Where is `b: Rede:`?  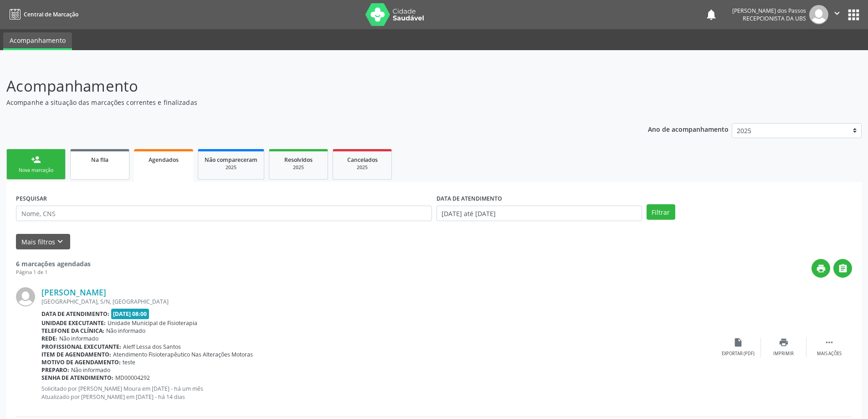 b: Rede: is located at coordinates (49, 338).